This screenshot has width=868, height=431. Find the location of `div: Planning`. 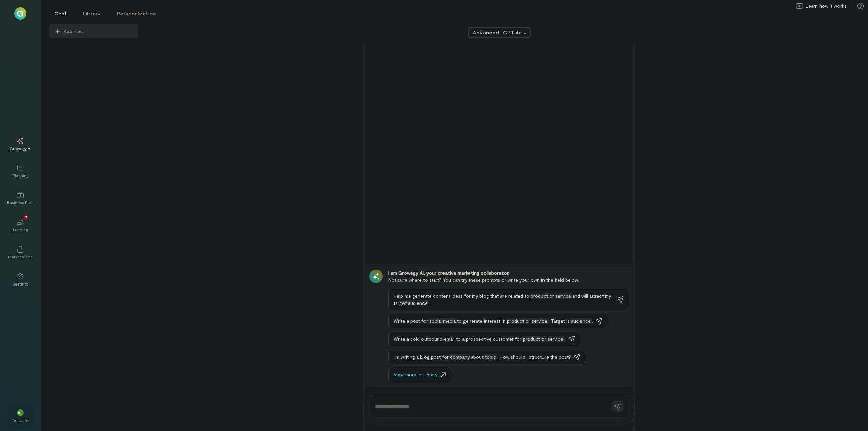

div: Planning is located at coordinates (20, 175).